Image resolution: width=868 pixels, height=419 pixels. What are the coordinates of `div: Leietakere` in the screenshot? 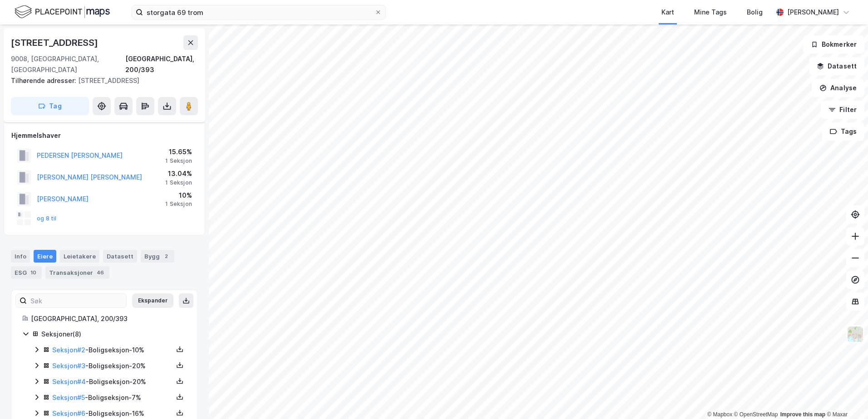 It's located at (79, 257).